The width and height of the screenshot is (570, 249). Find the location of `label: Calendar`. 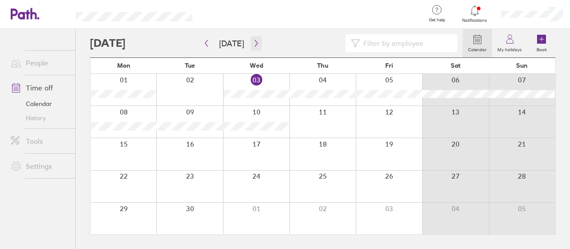

label: Calendar is located at coordinates (477, 49).